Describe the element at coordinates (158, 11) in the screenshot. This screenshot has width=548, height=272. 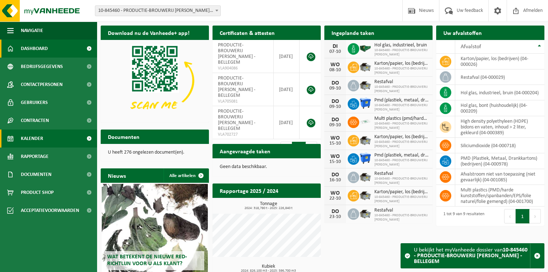
I see `span: 10-845460 - PRODUCTIE-BROUWERIJ OMER VANDER GHINSTE - BELLEGEM` at that location.